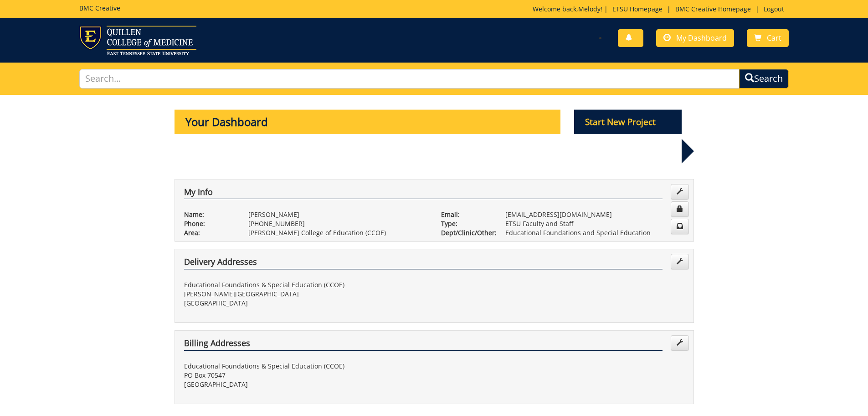  I want to click on p: Start New Project, so click(628, 122).